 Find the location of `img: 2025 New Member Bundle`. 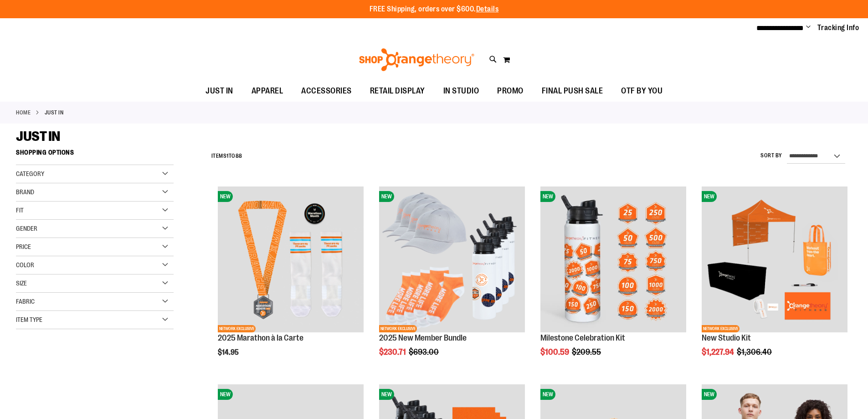

img: 2025 New Member Bundle is located at coordinates (452, 259).